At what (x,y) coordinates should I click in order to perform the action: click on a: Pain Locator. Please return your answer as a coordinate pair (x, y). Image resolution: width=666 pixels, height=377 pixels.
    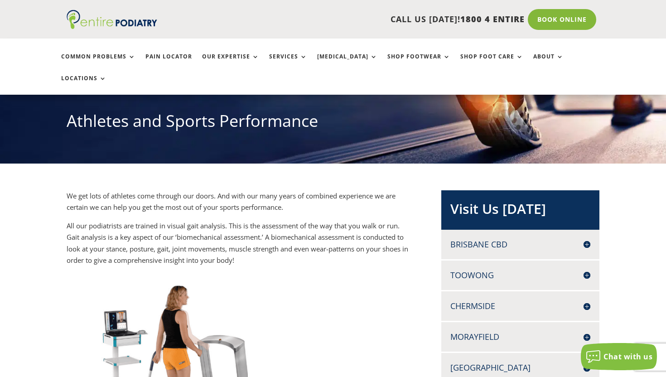
    Looking at the image, I should click on (169, 63).